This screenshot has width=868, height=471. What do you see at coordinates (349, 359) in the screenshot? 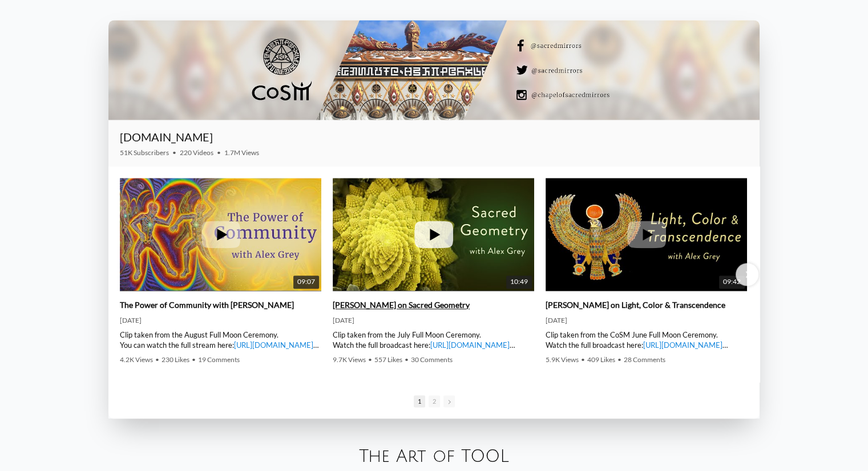
I see `span: 9.7K Views` at bounding box center [349, 359].